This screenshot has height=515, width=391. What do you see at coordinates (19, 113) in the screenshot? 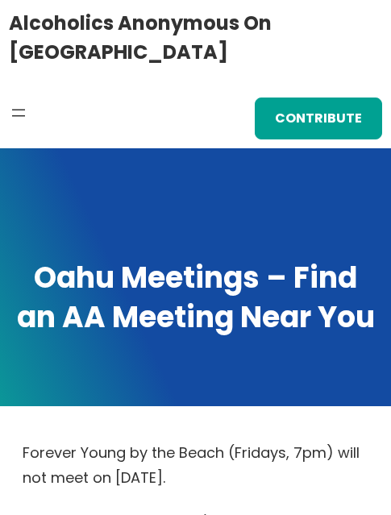
I see `button: Open menu` at bounding box center [19, 113].